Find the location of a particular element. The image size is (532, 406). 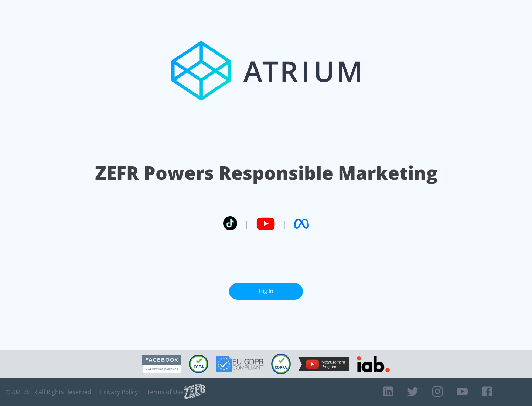

img: COPPA Compliant is located at coordinates (281, 364).